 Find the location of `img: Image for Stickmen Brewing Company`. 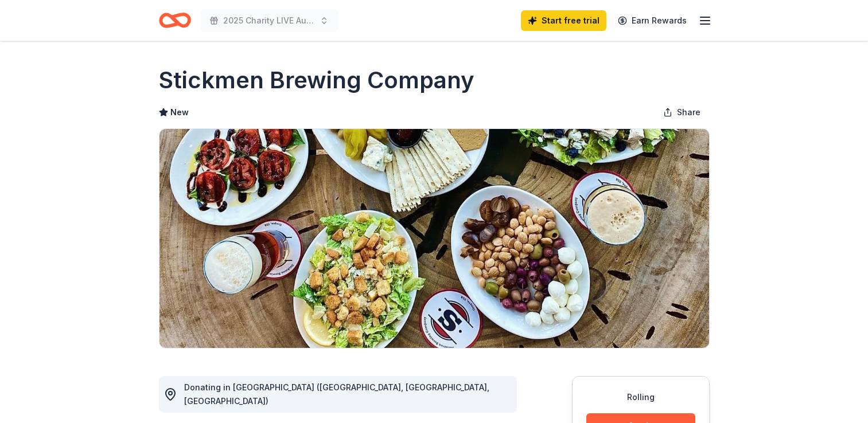

img: Image for Stickmen Brewing Company is located at coordinates (434, 238).